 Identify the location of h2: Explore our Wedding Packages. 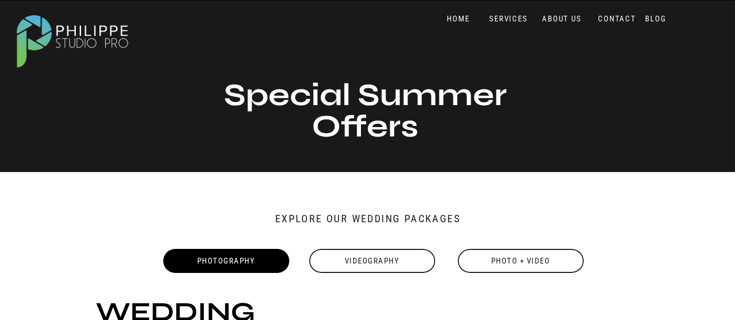
(368, 222).